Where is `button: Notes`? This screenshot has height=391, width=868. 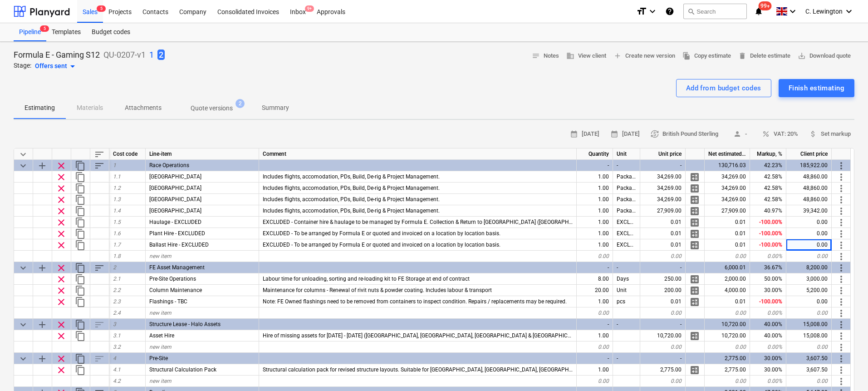
button: Notes is located at coordinates (545, 56).